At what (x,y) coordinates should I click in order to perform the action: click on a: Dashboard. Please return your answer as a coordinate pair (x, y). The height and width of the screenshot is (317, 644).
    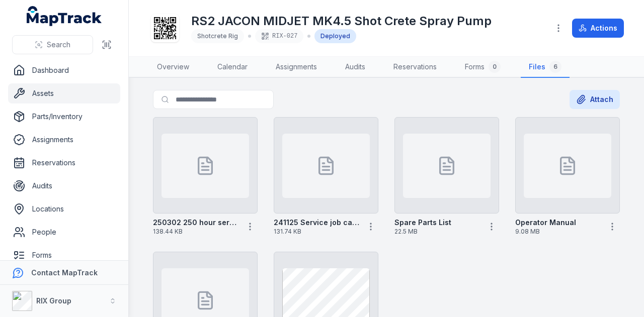
    Looking at the image, I should click on (64, 70).